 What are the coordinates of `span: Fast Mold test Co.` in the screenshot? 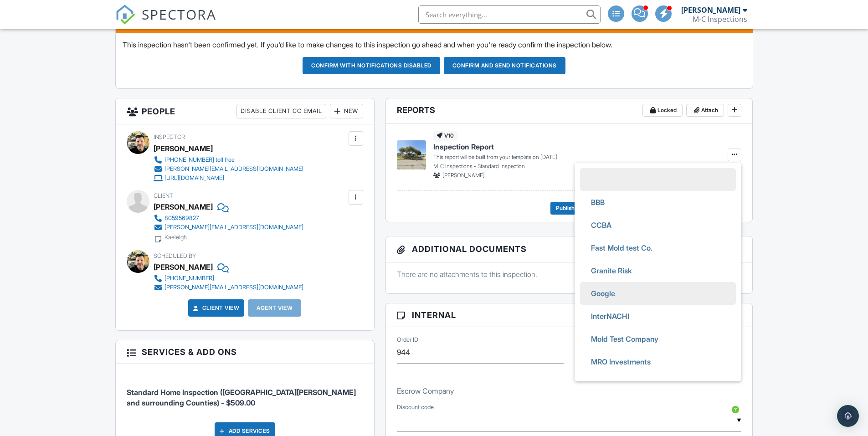 It's located at (621, 248).